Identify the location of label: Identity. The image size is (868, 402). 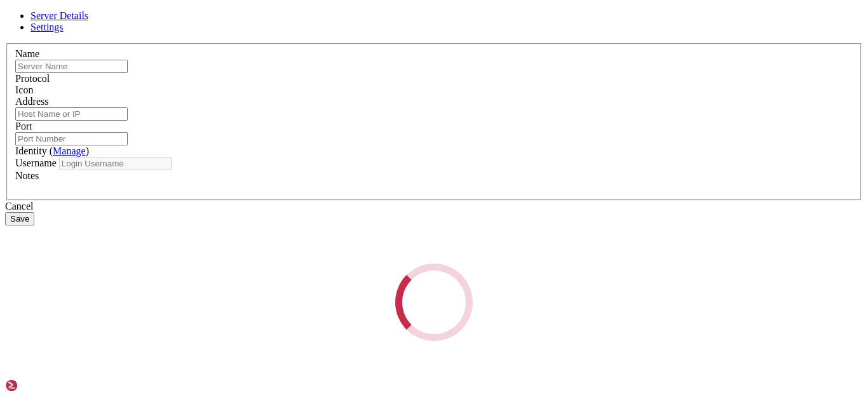
(52, 150).